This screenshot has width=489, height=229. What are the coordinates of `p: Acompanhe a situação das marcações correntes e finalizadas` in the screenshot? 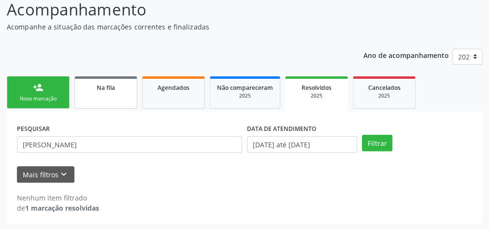 It's located at (173, 27).